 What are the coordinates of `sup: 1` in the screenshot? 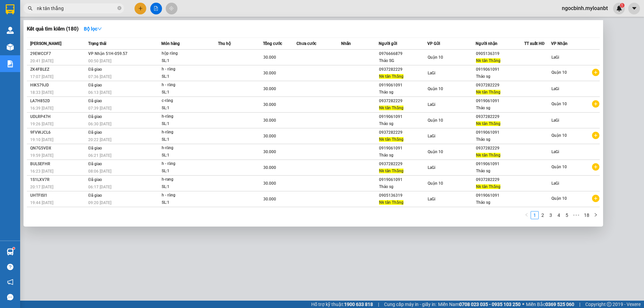 It's located at (13, 248).